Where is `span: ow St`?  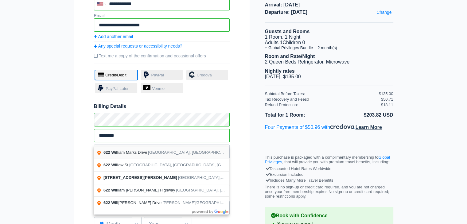
span: ow St is located at coordinates (116, 165).